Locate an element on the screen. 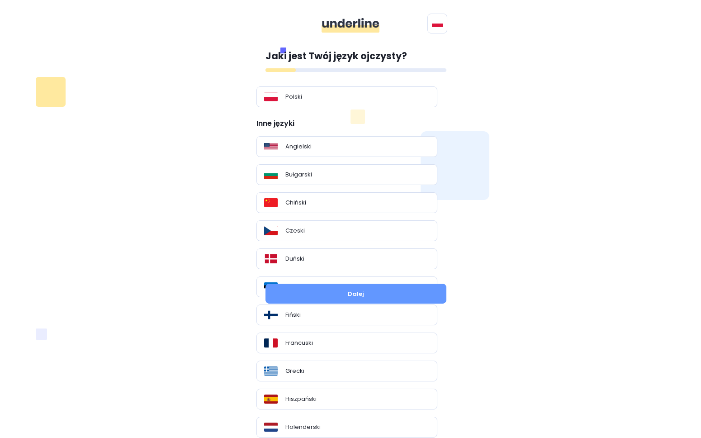 This screenshot has width=701, height=438. p: Duński is located at coordinates (295, 259).